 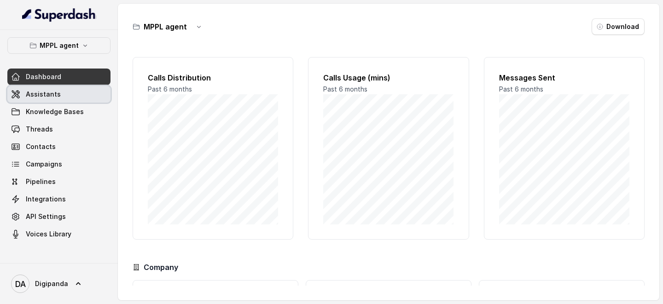 I want to click on a: Campaigns, so click(x=59, y=164).